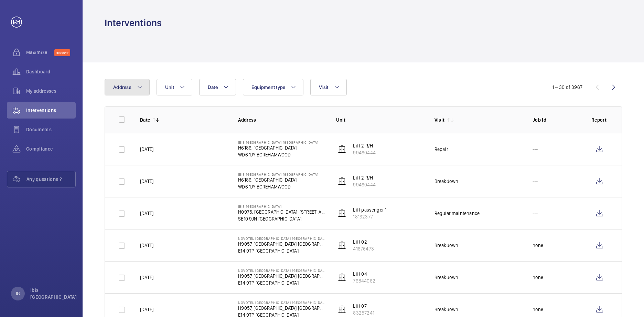  Describe the element at coordinates (51, 72) in the screenshot. I see `span: Dashboard` at that location.